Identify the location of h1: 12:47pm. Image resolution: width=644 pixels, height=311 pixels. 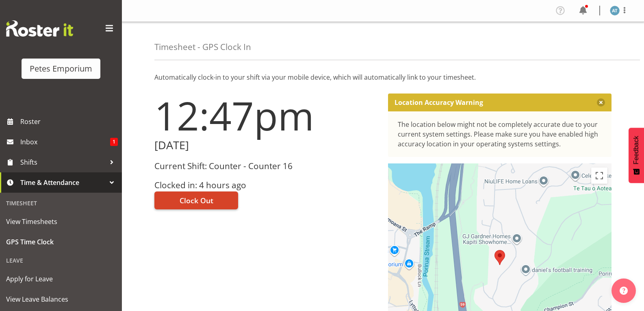
(266, 115).